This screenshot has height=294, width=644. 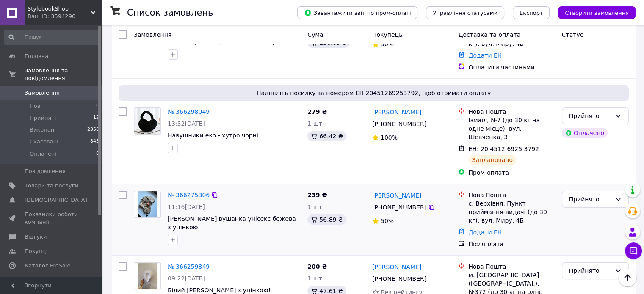 I want to click on span: StylebookShop, so click(x=59, y=9).